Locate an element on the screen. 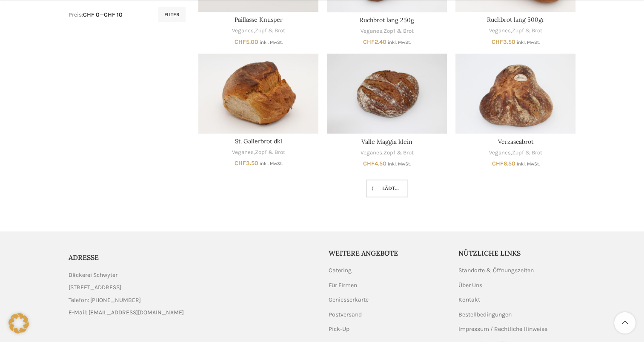 This screenshot has width=644, height=342. span: Lädt... is located at coordinates (387, 188).